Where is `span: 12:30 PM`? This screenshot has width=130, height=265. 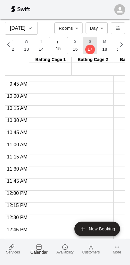
span: 12:30 PM is located at coordinates (17, 217).